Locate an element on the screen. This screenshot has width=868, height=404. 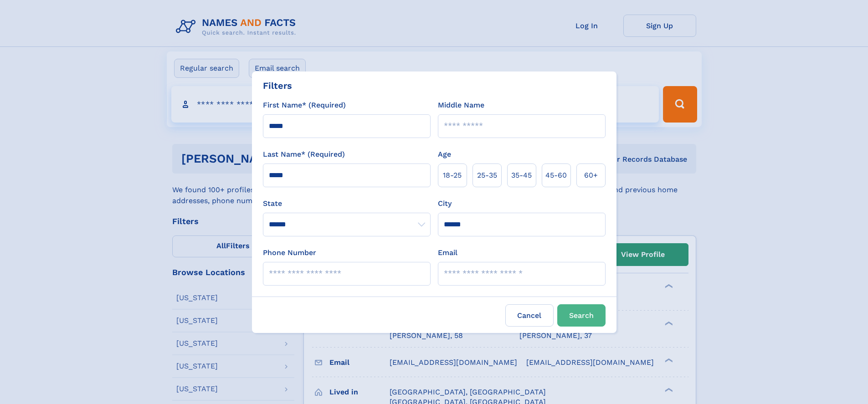
label: Email is located at coordinates (447, 253).